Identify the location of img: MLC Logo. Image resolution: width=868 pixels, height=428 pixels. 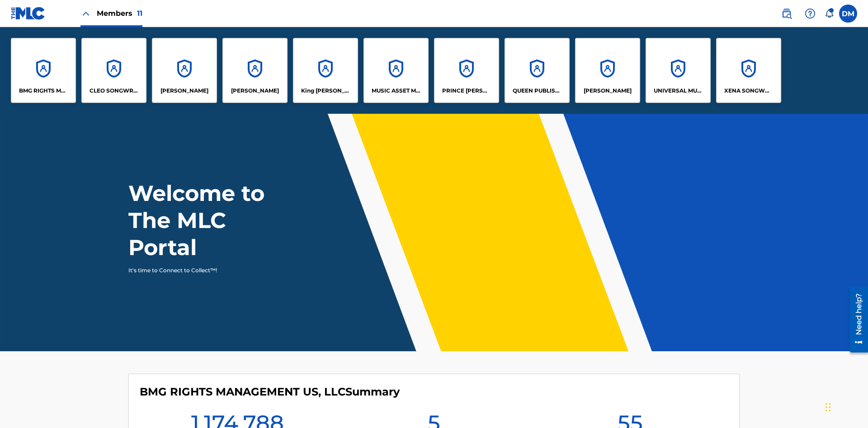
(28, 13).